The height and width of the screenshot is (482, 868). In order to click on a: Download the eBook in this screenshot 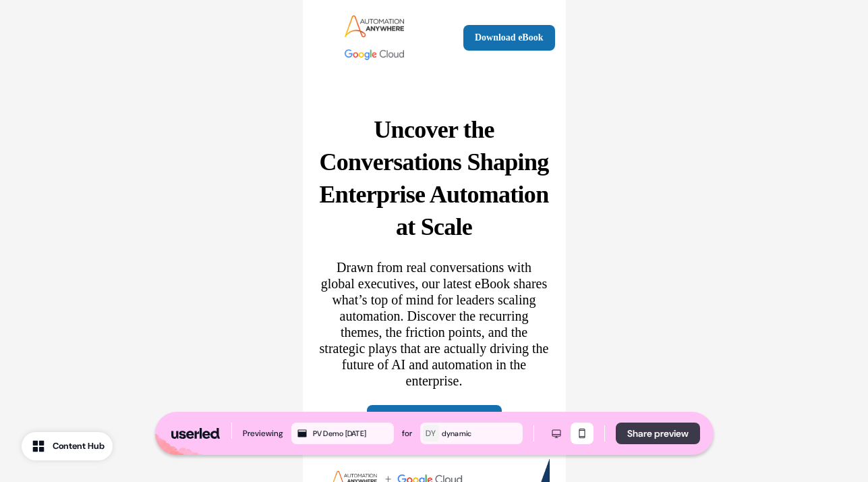, I will do `click(435, 418)`.